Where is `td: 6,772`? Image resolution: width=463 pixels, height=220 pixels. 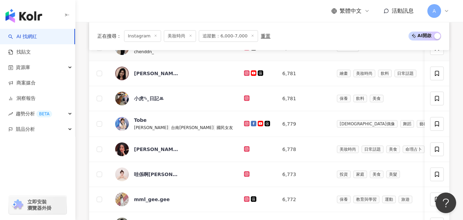 td: 6,772 is located at coordinates (304, 199).